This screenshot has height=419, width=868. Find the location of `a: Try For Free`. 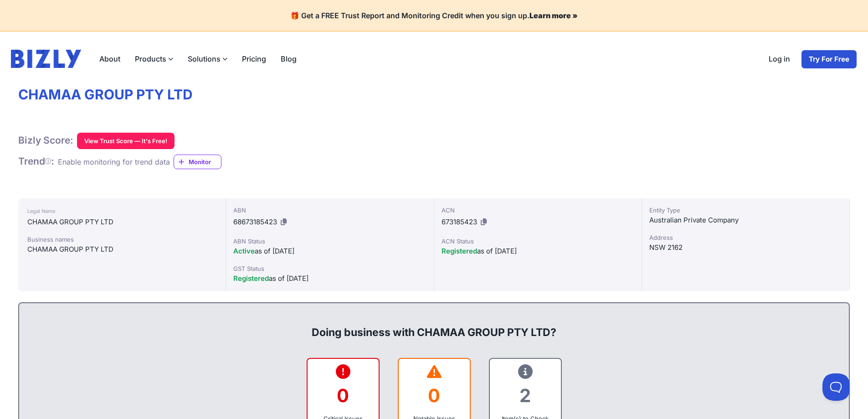

a: Try For Free is located at coordinates (829, 59).